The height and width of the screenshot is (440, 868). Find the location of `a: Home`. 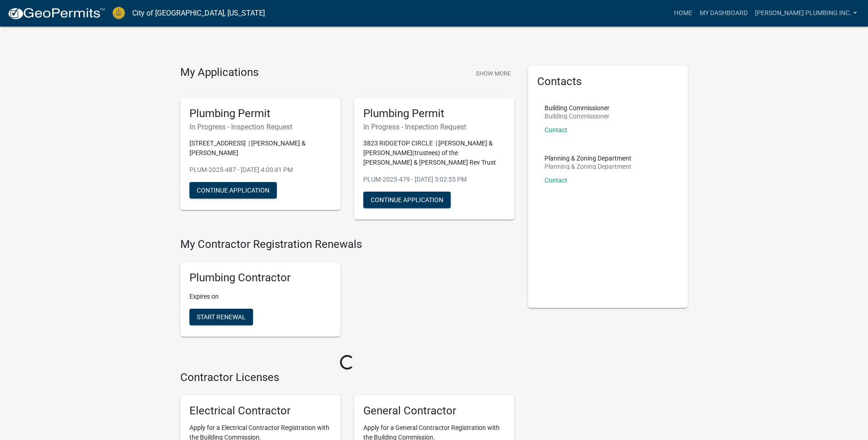

a: Home is located at coordinates (683, 13).